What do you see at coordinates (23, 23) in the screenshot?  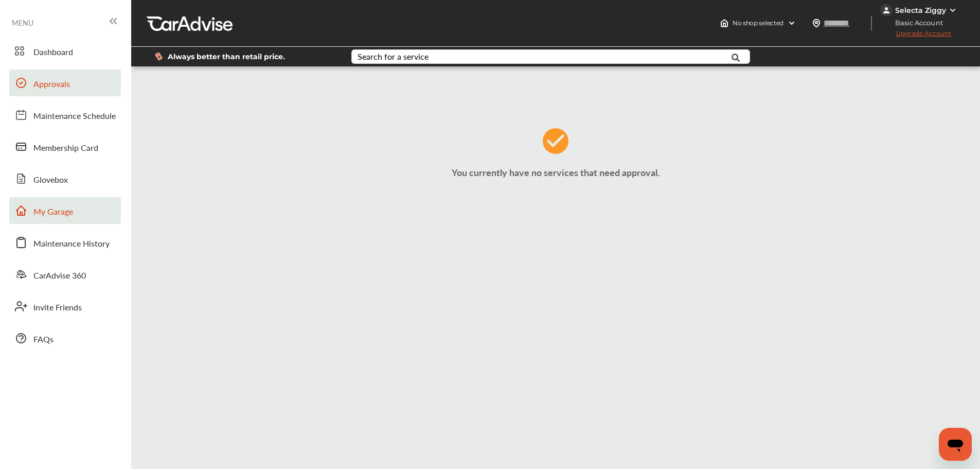 I see `span: MENU` at bounding box center [23, 23].